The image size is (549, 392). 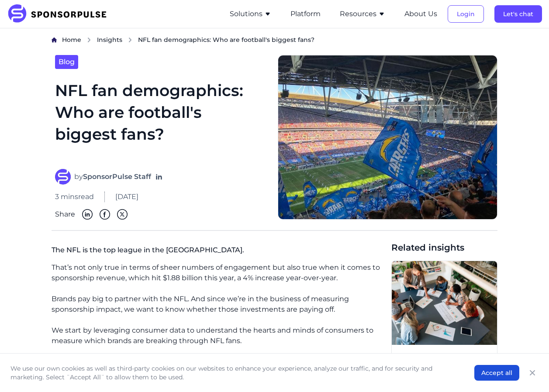 I want to click on button: Login, so click(x=466, y=14).